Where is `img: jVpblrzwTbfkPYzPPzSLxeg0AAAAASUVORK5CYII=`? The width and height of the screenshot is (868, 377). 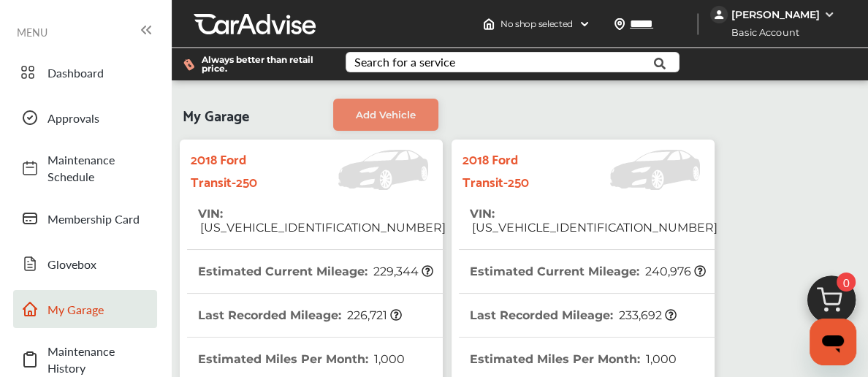 img: jVpblrzwTbfkPYzPPzSLxeg0AAAAASUVORK5CYII= is located at coordinates (719, 15).